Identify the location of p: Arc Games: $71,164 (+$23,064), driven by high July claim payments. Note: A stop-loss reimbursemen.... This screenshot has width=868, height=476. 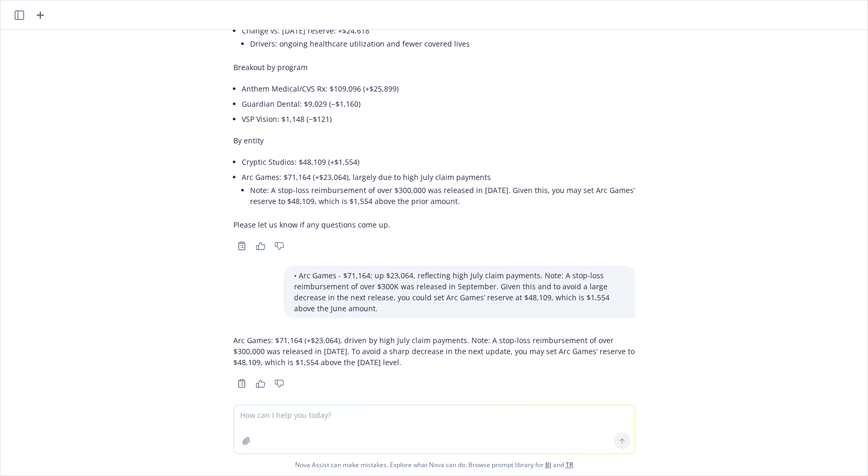
(434, 351).